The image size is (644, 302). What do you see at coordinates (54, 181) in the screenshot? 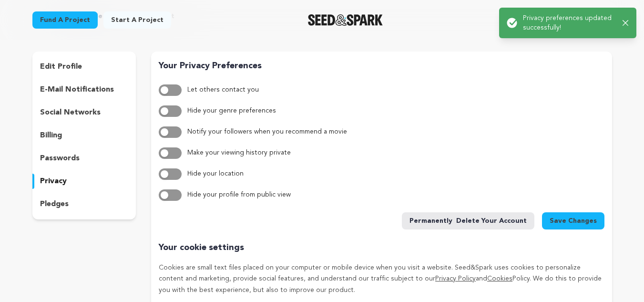
I see `p: privacy` at bounding box center [54, 181].